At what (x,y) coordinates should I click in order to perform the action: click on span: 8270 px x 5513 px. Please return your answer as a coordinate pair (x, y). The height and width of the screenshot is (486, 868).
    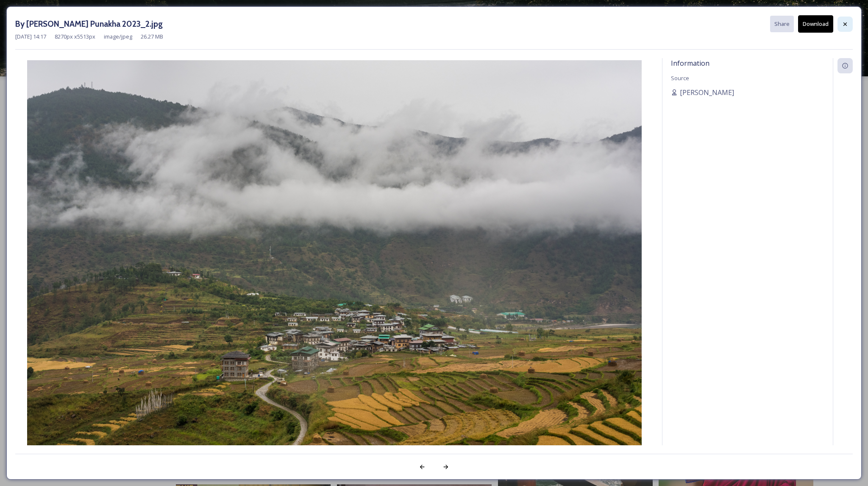
    Looking at the image, I should click on (75, 36).